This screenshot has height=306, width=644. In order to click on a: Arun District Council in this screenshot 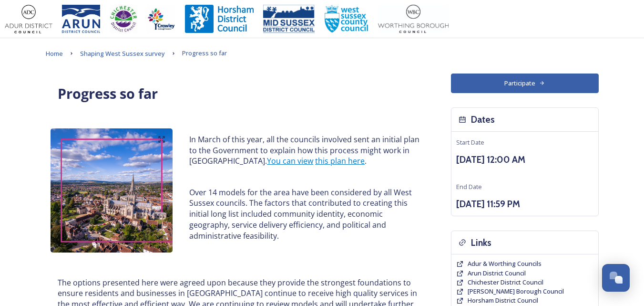, I will do `click(497, 273)`.